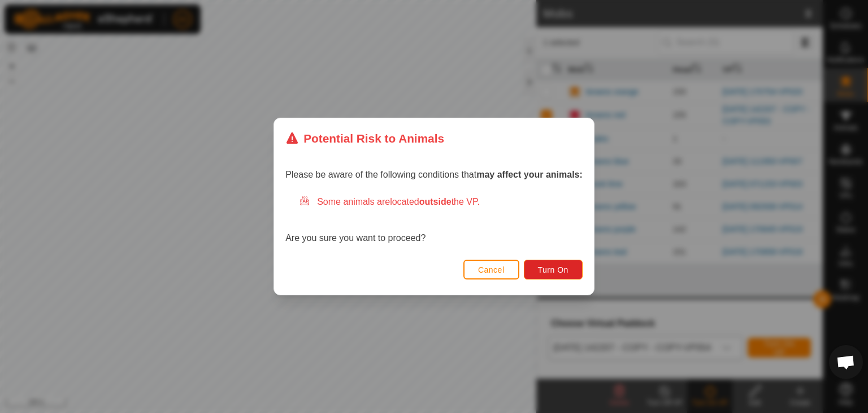 This screenshot has width=868, height=413. I want to click on div: Potential Risk to Animals, so click(364, 138).